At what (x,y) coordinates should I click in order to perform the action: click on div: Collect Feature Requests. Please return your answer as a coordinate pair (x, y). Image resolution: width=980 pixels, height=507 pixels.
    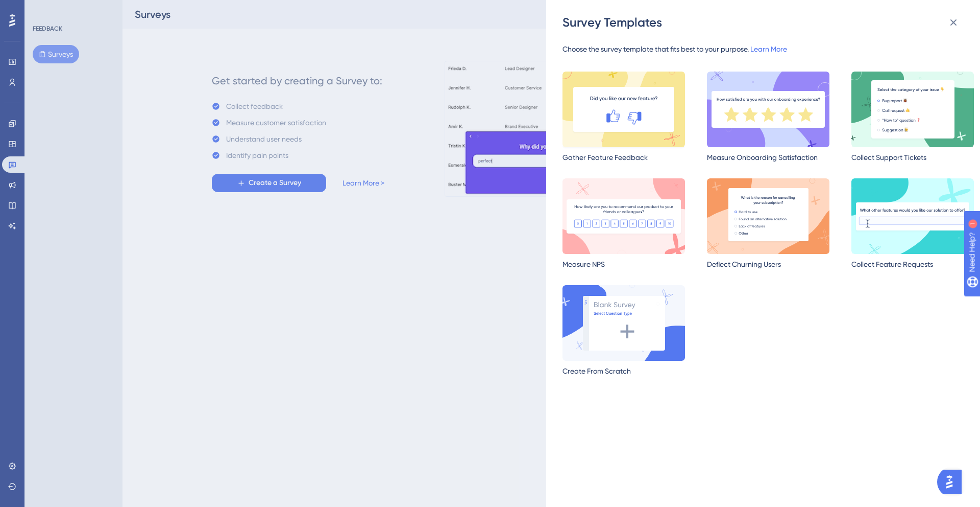
    Looking at the image, I should click on (913, 264).